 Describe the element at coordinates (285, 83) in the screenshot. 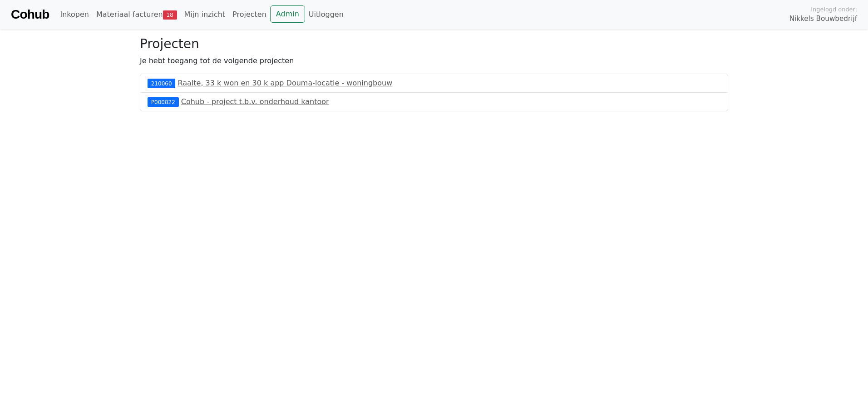

I see `a: Raalte, 33 k won en 30 k app Douma-locatie - woningbouw` at that location.